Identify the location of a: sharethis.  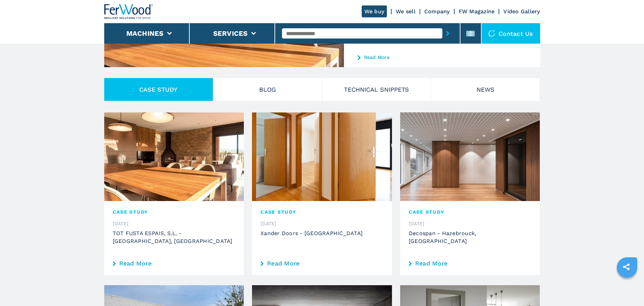
(626, 267).